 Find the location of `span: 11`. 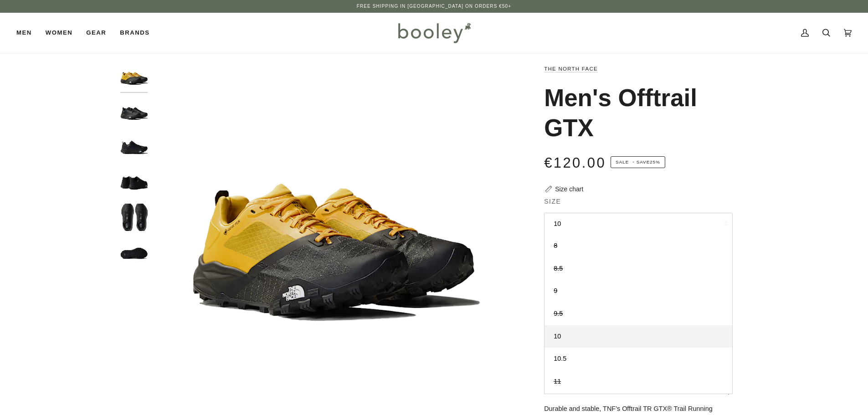

span: 11 is located at coordinates (558, 382).